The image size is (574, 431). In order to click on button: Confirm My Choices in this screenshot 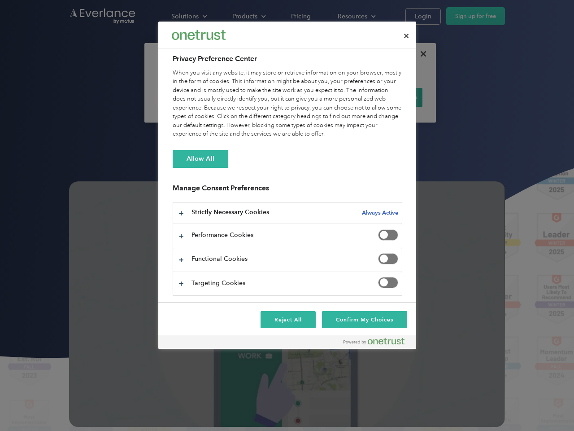, I will do `click(364, 319)`.